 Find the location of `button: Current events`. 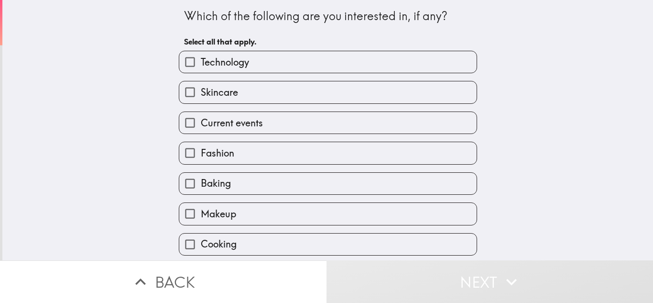

button: Current events is located at coordinates (328, 122).